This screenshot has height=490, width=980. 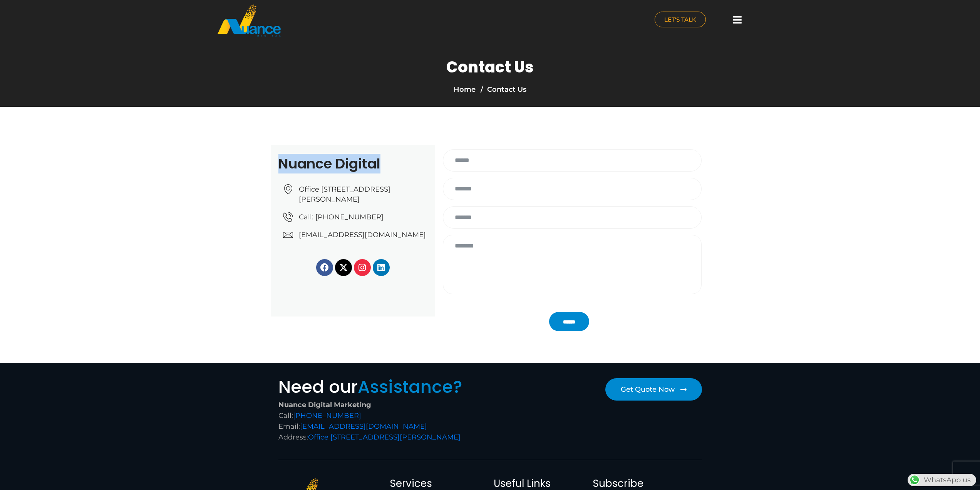 What do you see at coordinates (942, 480) in the screenshot?
I see `div: WhatsApp us` at bounding box center [942, 480].